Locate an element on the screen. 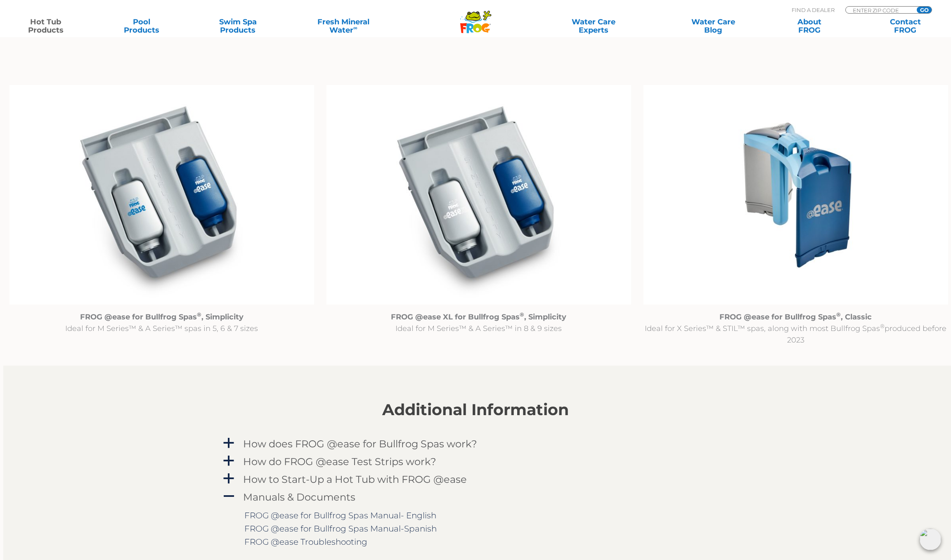  img: @ease_Bullfrog_FROG @ease R180 for Bullfrog Spas with Filter is located at coordinates (162, 194).